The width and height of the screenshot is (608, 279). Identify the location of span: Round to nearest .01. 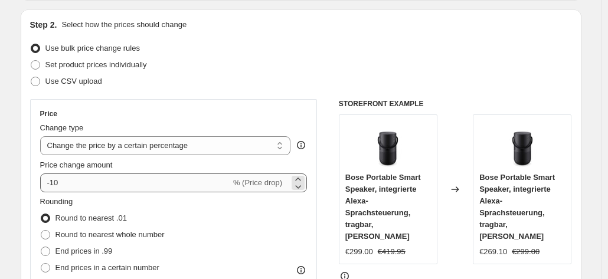
(91, 218).